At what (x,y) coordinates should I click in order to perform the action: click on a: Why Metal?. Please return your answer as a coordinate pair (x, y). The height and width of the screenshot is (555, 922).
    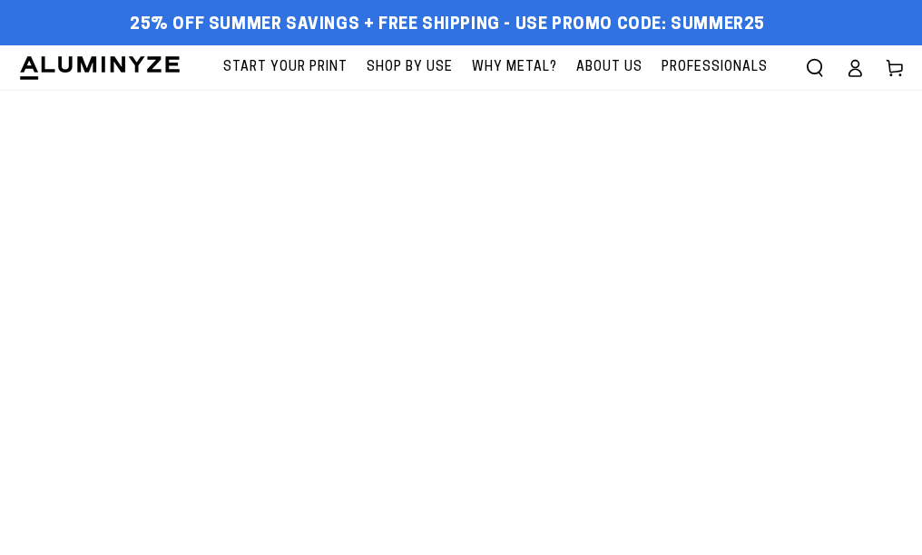
    Looking at the image, I should click on (515, 67).